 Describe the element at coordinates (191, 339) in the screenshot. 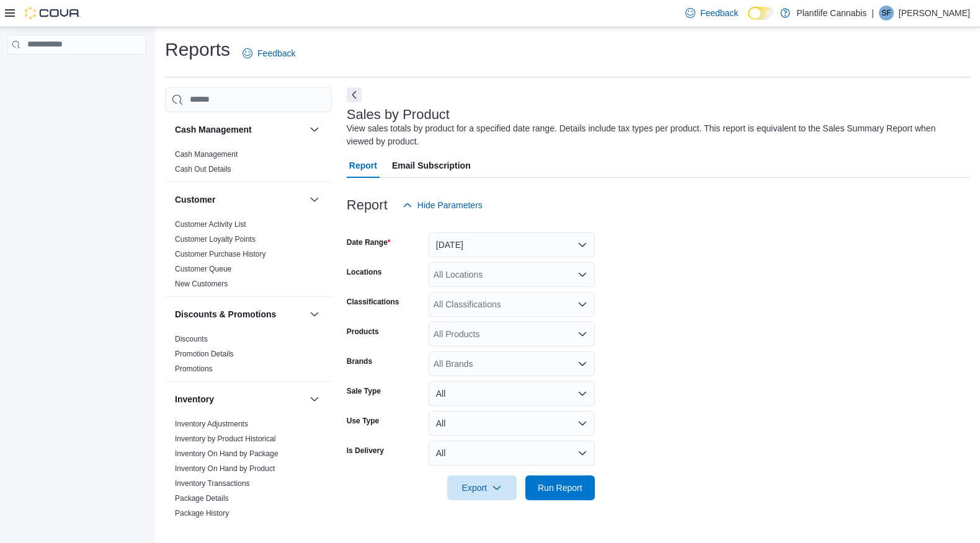

I see `span: Discounts` at that location.